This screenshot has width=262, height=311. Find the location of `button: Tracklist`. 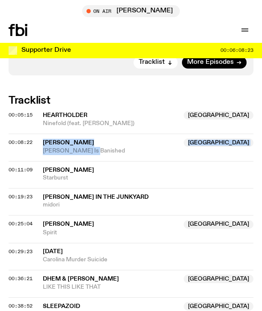

button: Tracklist is located at coordinates (155, 62).